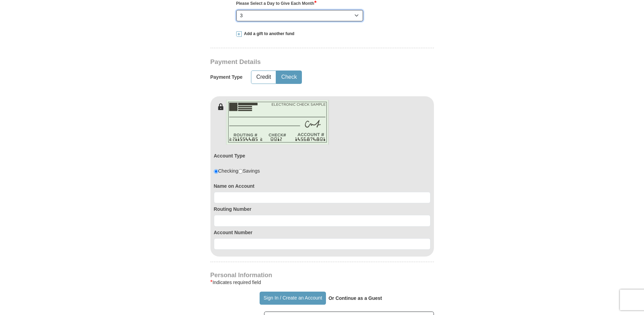  Describe the element at coordinates (355, 299) in the screenshot. I see `strong: Or Continue as a Guest` at that location.